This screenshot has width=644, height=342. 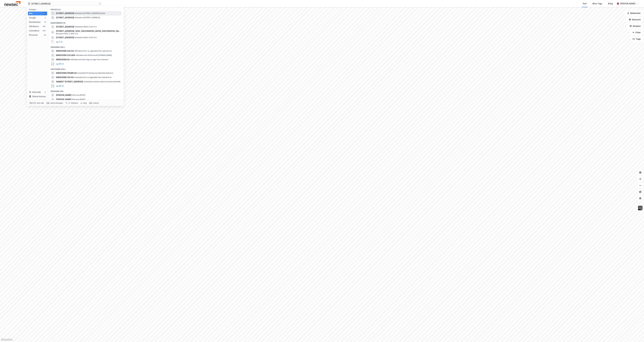 What do you see at coordinates (33, 35) in the screenshot?
I see `div: Personer` at bounding box center [33, 35].